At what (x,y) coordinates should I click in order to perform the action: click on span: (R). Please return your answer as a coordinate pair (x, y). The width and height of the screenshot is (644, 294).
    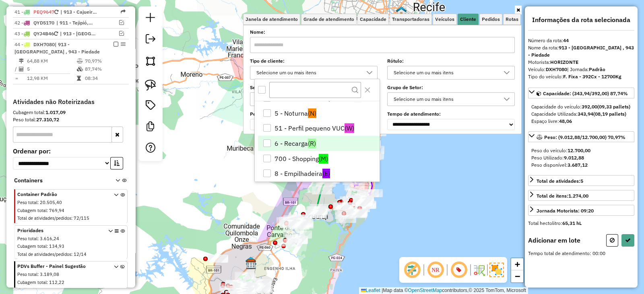
    Looking at the image, I should click on (312, 144).